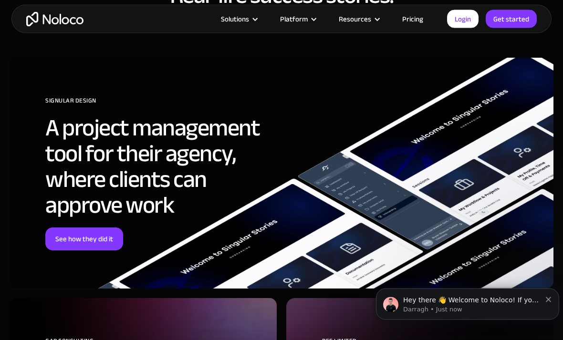 This screenshot has width=563, height=340. What do you see at coordinates (100, 32) in the screenshot?
I see `p: Hey there 👋 Welcome to Noloco! If you have any questions, just reply to this message. [GEOGRAPHIC...` at bounding box center [100, 32].